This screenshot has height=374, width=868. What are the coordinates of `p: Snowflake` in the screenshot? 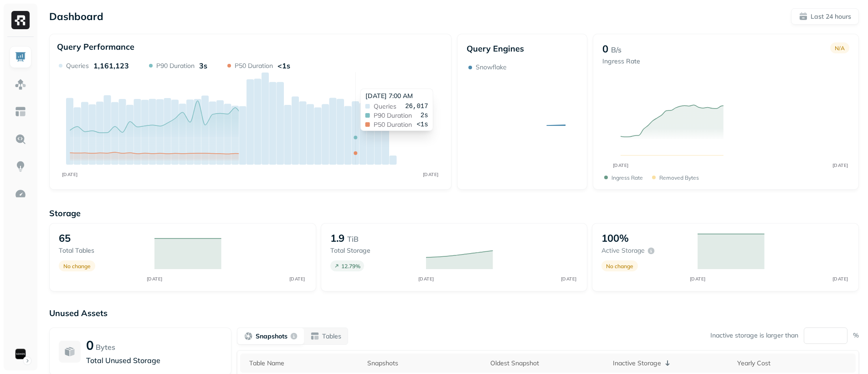 It's located at (492, 67).